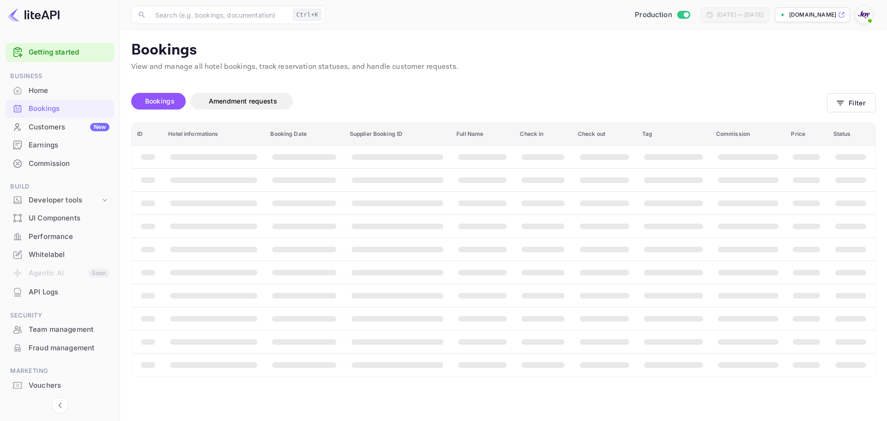 This screenshot has height=421, width=887. What do you see at coordinates (503, 67) in the screenshot?
I see `p: View and manage all hotel bookings, track reservation statuses, and handle customer requests.` at bounding box center [503, 67].